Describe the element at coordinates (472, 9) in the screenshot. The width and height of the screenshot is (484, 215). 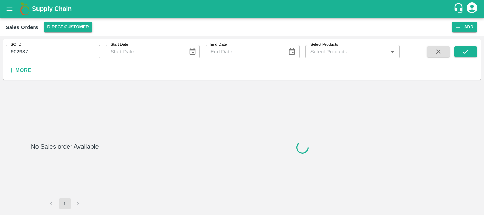
I see `div: account of current user` at that location.